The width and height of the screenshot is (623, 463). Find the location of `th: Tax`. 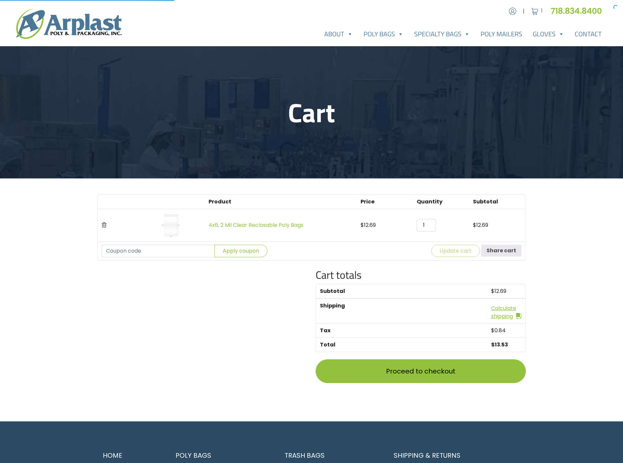

th: Tax is located at coordinates (401, 330).